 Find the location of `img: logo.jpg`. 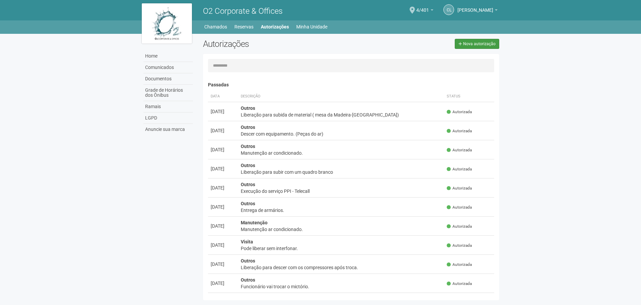

img: logo.jpg is located at coordinates (167, 23).